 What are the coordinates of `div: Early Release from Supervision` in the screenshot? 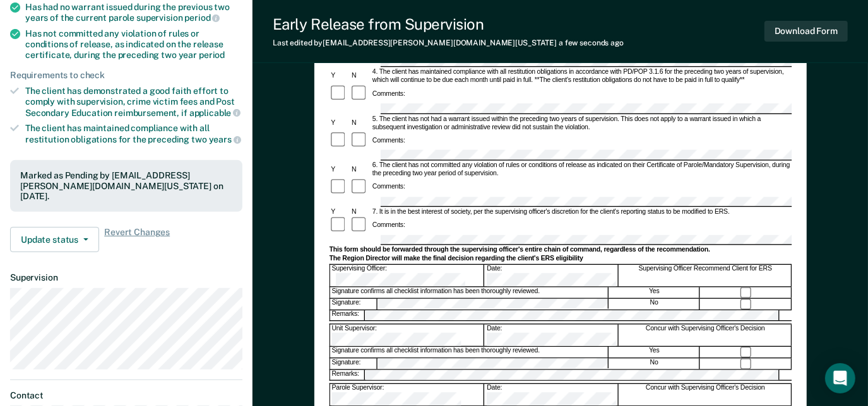 It's located at (448, 24).